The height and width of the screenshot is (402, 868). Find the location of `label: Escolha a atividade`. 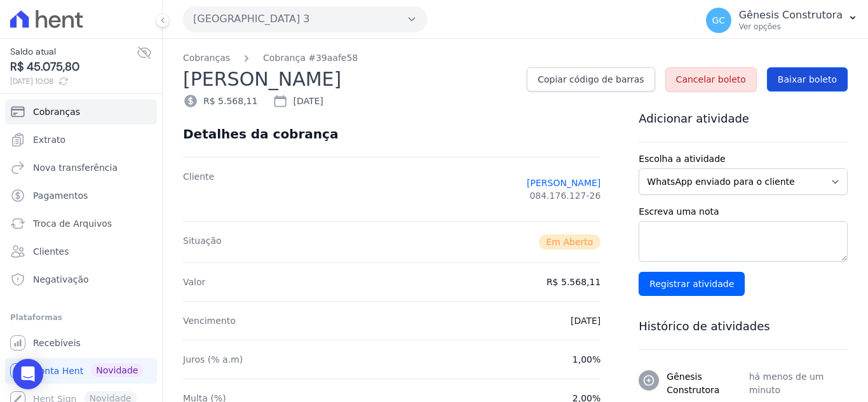

label: Escolha a atividade is located at coordinates (743, 159).